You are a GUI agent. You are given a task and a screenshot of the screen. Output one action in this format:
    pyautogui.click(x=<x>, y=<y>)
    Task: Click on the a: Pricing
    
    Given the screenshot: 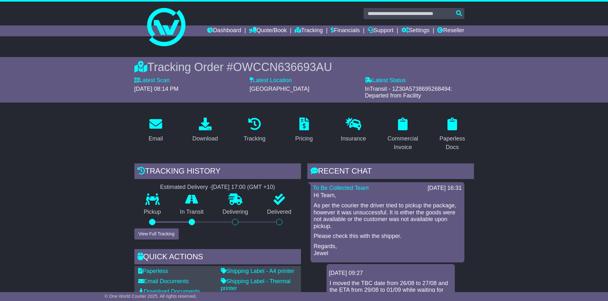 What is the action you would take?
    pyautogui.click(x=304, y=130)
    